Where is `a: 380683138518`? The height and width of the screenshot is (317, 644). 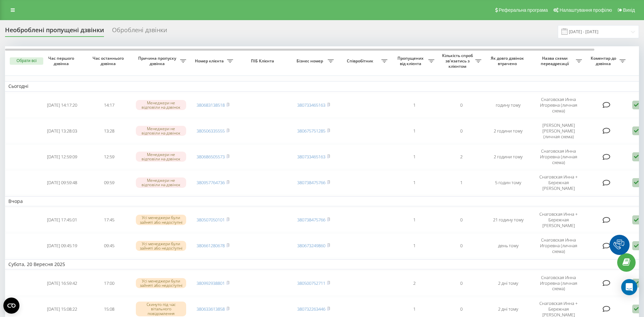 a: 380683138518 is located at coordinates (211, 105).